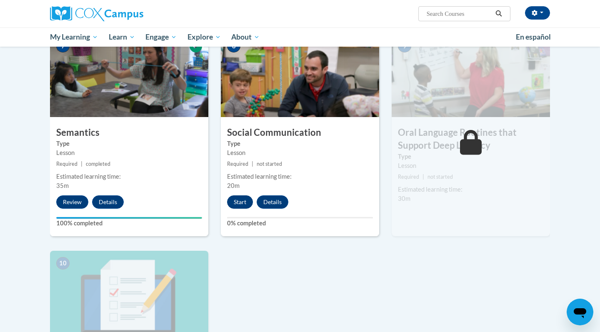 This screenshot has width=600, height=332. I want to click on span: Explore, so click(204, 37).